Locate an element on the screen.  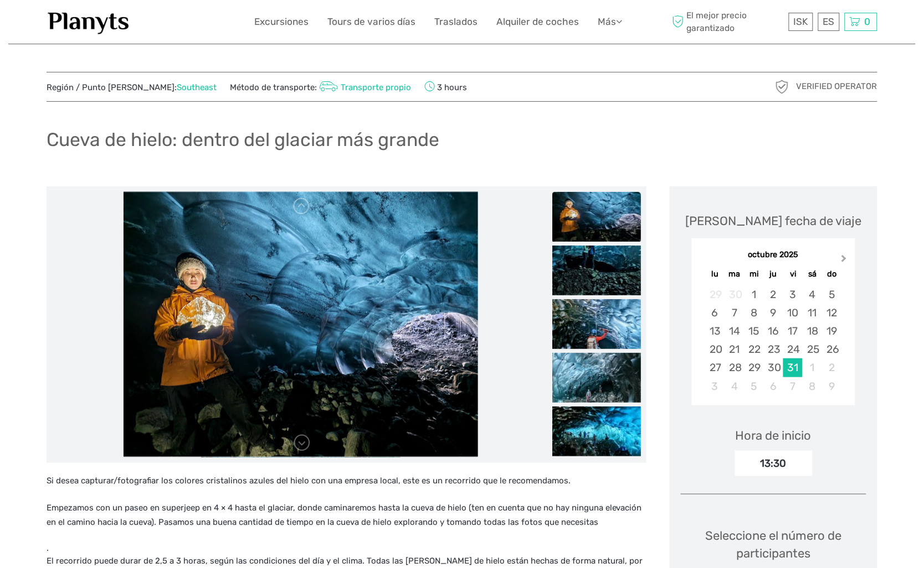
div: octubre 2025 is located at coordinates (773, 255).